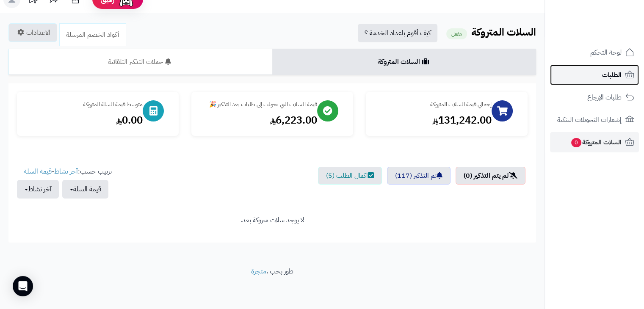 This screenshot has width=644, height=309. Describe the element at coordinates (594, 52) in the screenshot. I see `a: لوحة التحكم` at that location.